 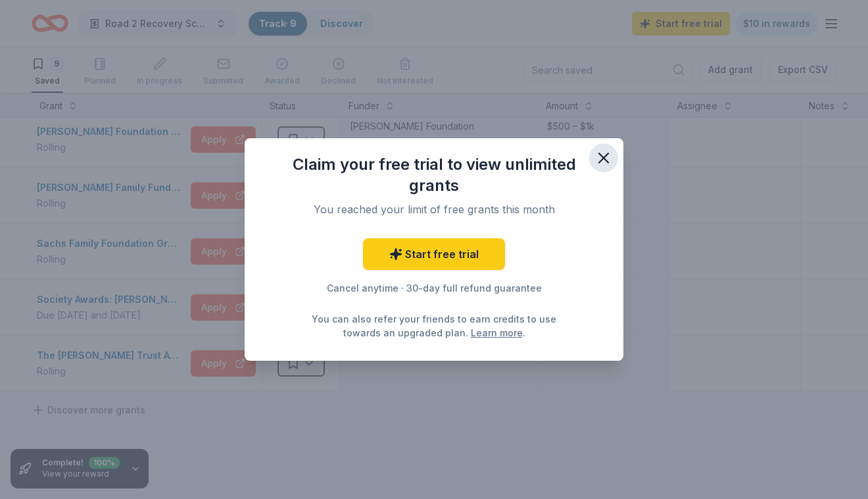 What do you see at coordinates (434, 209) in the screenshot?
I see `div: You reached your limit of free grants this month` at bounding box center [434, 209].